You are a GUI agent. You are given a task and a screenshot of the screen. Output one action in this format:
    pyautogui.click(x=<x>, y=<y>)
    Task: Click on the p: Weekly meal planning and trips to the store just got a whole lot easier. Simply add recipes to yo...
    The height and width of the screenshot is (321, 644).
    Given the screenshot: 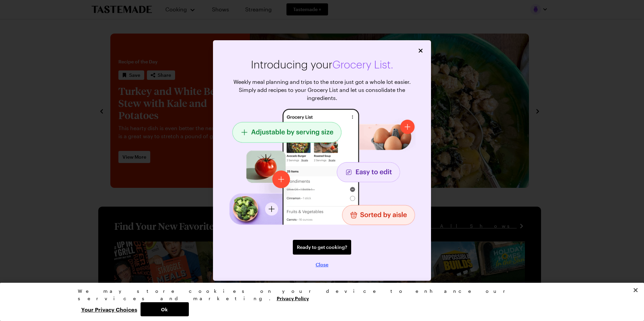 What is the action you would take?
    pyautogui.click(x=322, y=90)
    